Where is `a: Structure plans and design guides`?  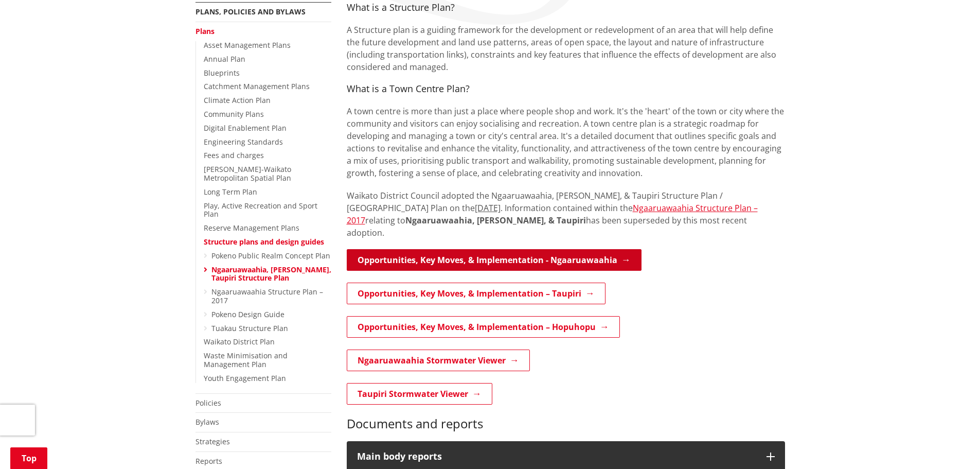
a: Structure plans and design guides is located at coordinates (264, 241).